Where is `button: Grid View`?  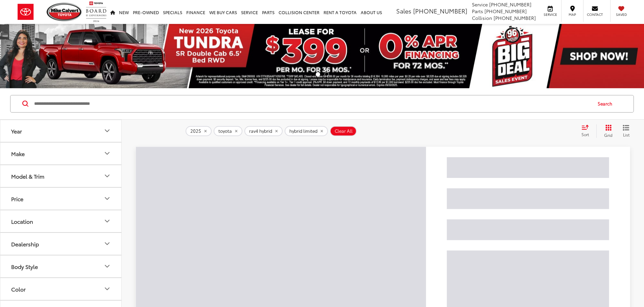 button: Grid View is located at coordinates (606, 131).